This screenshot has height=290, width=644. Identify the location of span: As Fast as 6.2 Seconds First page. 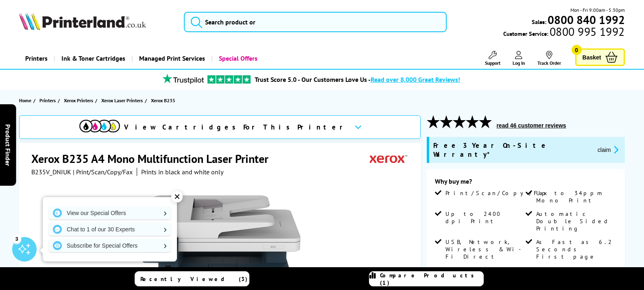
(576, 249).